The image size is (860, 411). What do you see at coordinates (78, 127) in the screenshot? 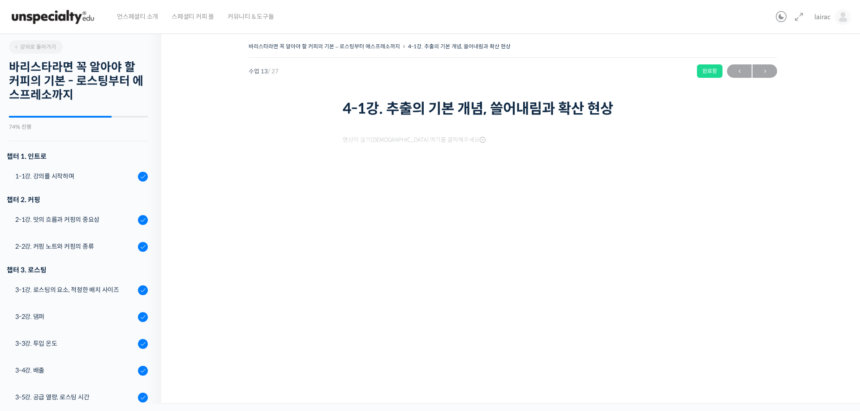
I see `div: 74% 진행` at bounding box center [78, 127].